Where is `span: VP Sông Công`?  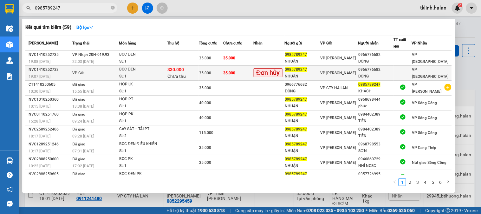 span: VP Sông Công is located at coordinates (424, 118).